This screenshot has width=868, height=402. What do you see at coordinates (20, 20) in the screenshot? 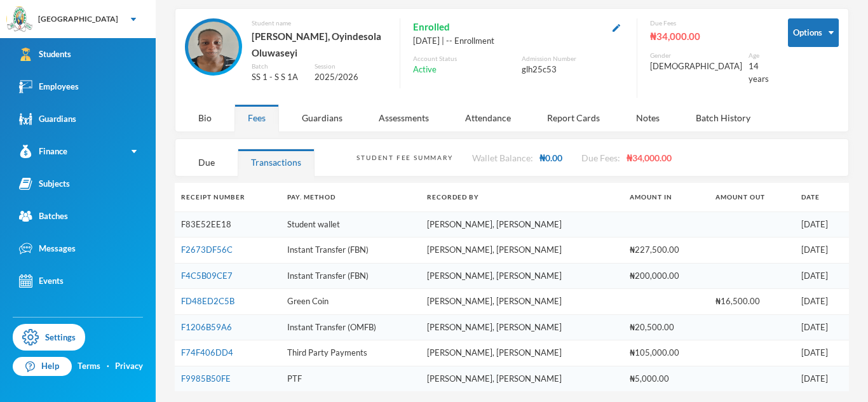
I see `img: logo` at bounding box center [20, 20].